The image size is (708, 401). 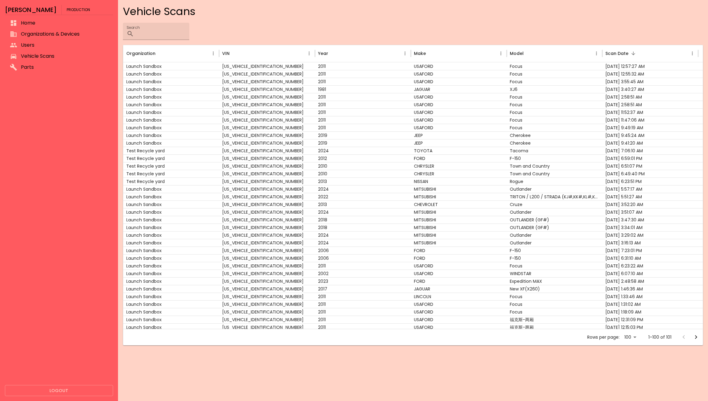 I want to click on div: 2019, so click(x=363, y=135).